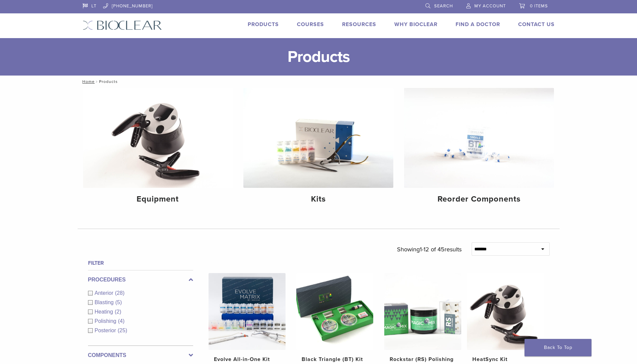  Describe the element at coordinates (247, 319) in the screenshot. I see `a: Evolve All-in-One KitEvolve All-in-One Kit` at that location.